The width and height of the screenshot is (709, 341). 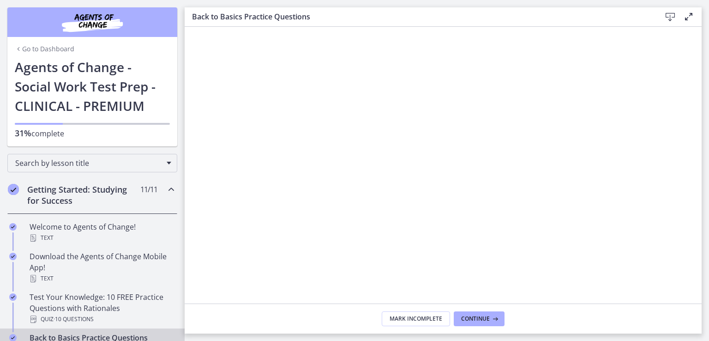 What do you see at coordinates (149, 189) in the screenshot?
I see `span: 11 / 11` at bounding box center [149, 189].